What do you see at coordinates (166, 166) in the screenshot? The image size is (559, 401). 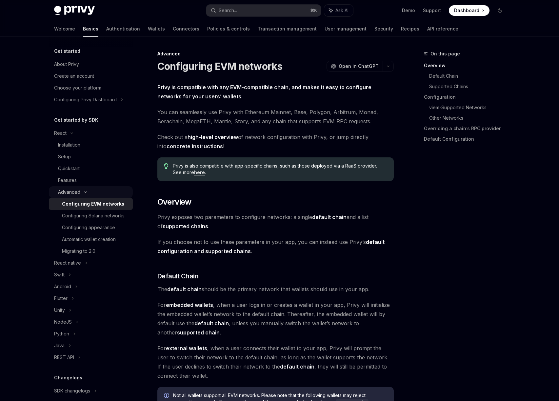 I see `svg: Tip` at bounding box center [166, 166].